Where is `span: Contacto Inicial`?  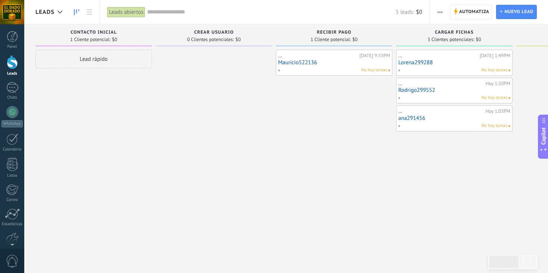 span: Contacto Inicial is located at coordinates (94, 32).